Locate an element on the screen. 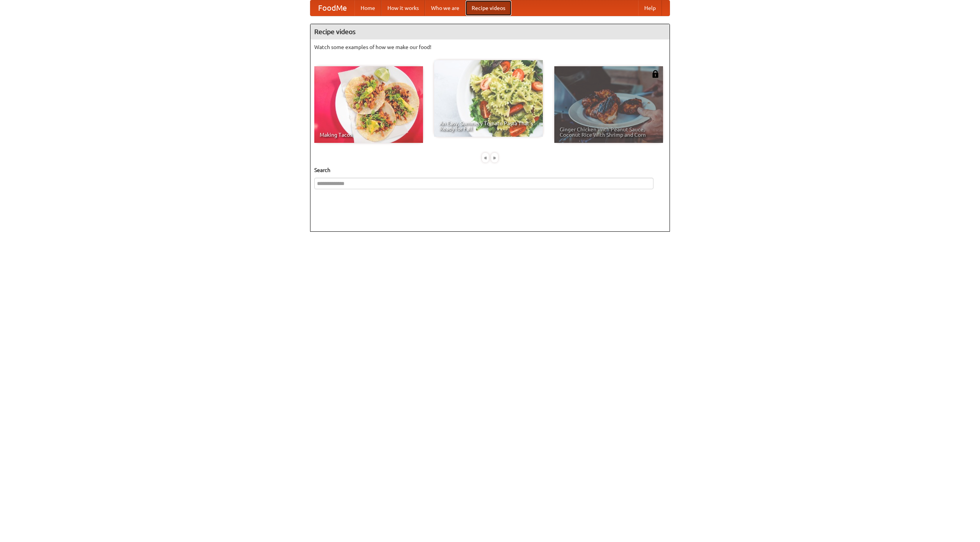 This screenshot has height=542, width=980. p: Watch some examples of how we make our food! is located at coordinates (490, 47).